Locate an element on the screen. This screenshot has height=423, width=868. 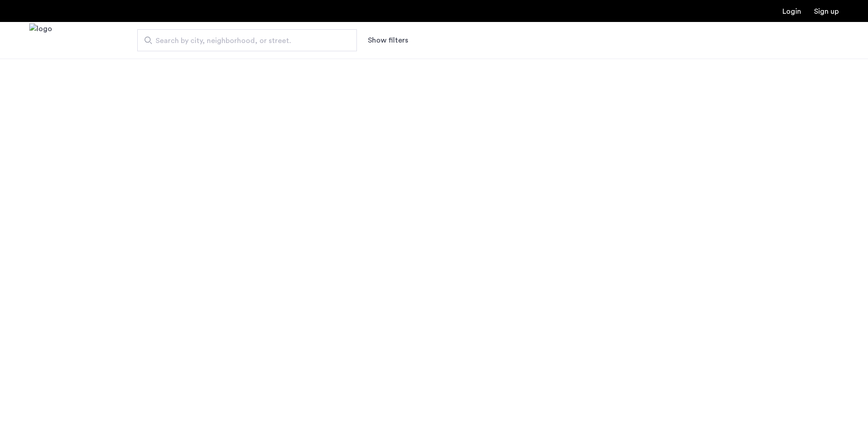
a: Login is located at coordinates (792, 11).